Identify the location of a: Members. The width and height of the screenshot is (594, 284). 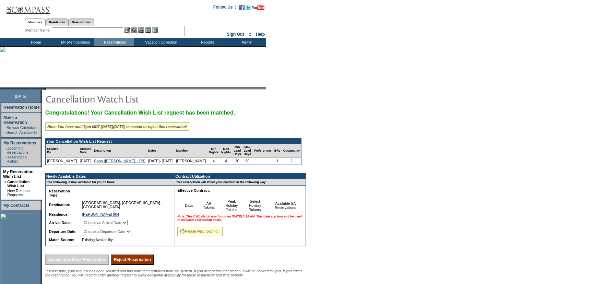
(35, 22).